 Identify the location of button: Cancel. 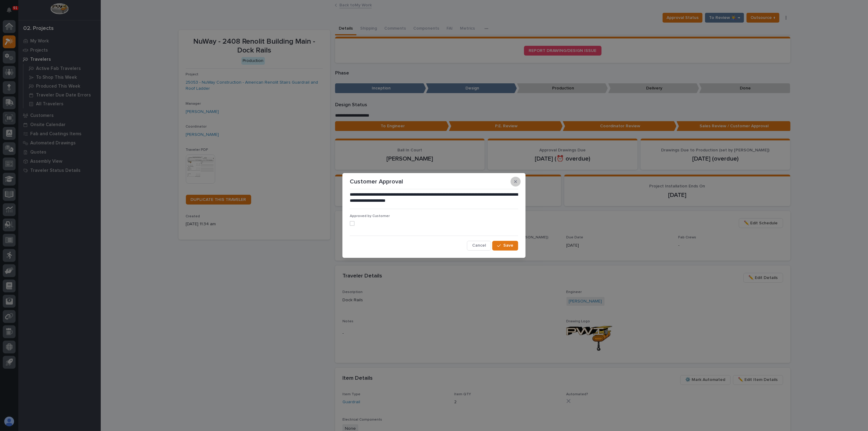
(479, 246).